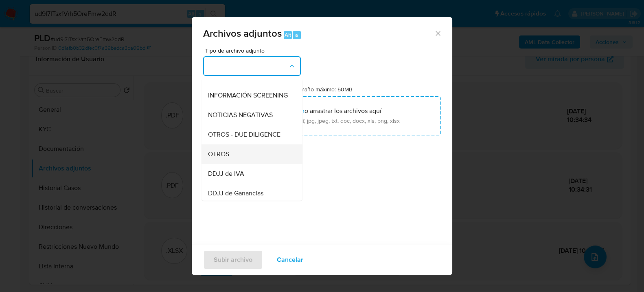 The width and height of the screenshot is (644, 292). What do you see at coordinates (245, 134) in the screenshot?
I see `span: OTROS - DUE DILIGENCE` at bounding box center [245, 134].